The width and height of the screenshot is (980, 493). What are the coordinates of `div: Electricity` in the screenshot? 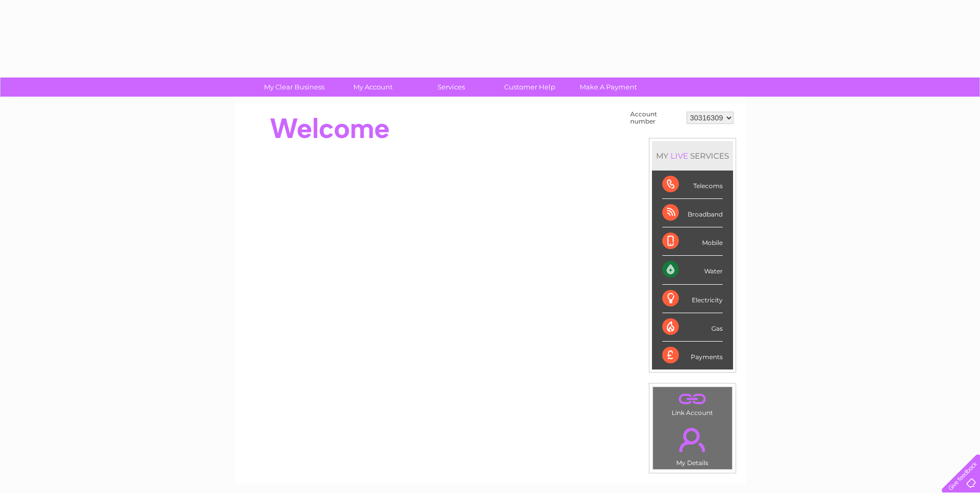 It's located at (692, 299).